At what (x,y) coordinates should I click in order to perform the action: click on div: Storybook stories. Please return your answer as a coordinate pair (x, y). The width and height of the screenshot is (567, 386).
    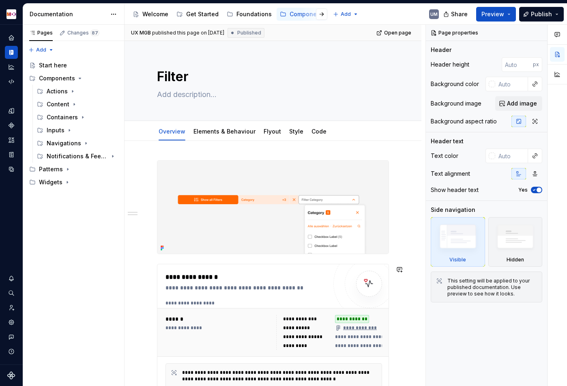
    Looking at the image, I should click on (11, 155).